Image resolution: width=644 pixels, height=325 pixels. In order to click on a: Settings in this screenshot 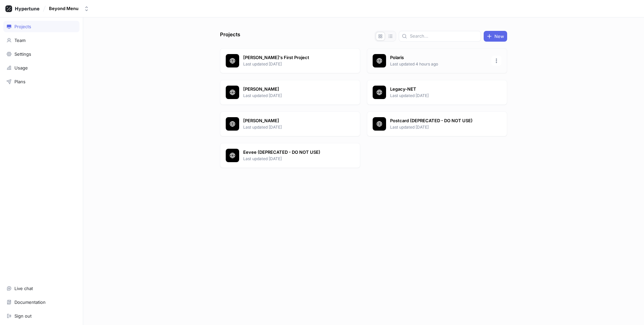, I will do `click(42, 54)`.